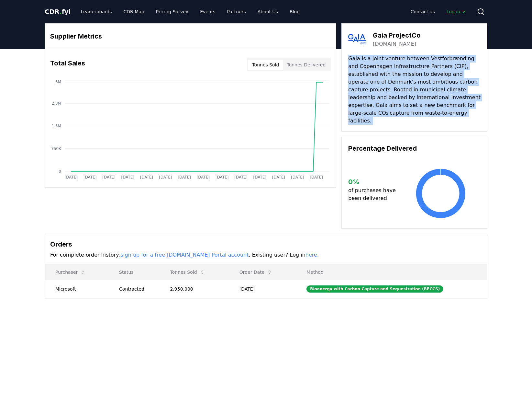  I want to click on a: CDR Map, so click(134, 11).